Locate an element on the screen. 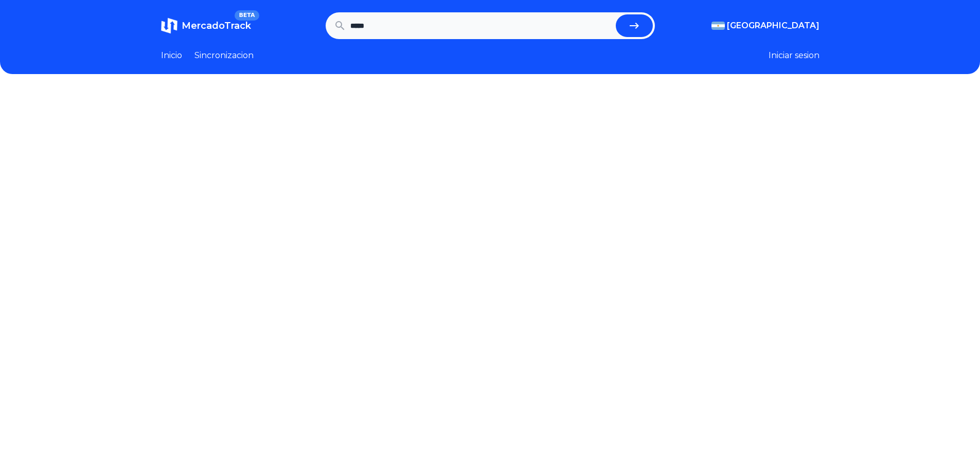 Image resolution: width=980 pixels, height=465 pixels. span: BETA is located at coordinates (246, 16).